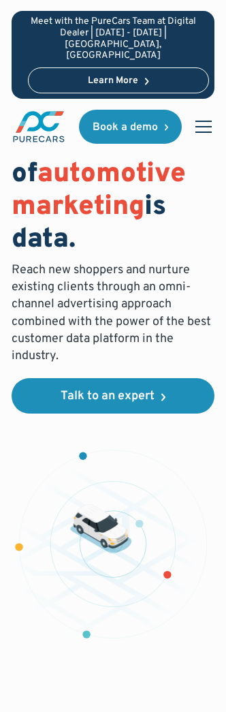 Image resolution: width=226 pixels, height=712 pixels. What do you see at coordinates (108, 397) in the screenshot?
I see `div: Talk to an expert` at bounding box center [108, 397].